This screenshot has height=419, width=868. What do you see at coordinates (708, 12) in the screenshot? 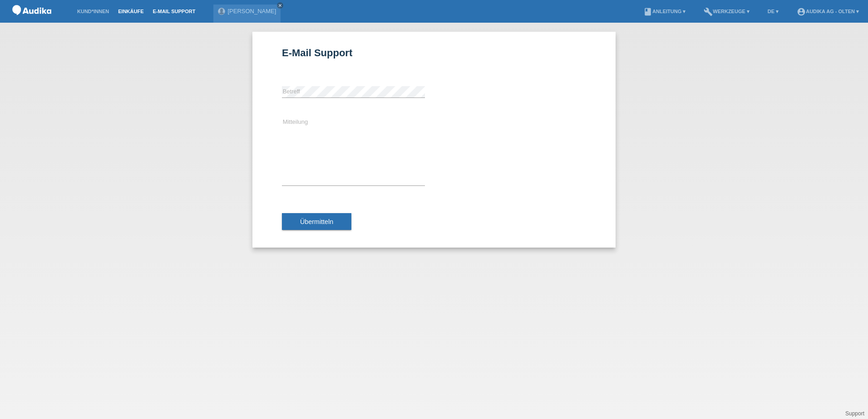
I see `i: build` at bounding box center [708, 12].